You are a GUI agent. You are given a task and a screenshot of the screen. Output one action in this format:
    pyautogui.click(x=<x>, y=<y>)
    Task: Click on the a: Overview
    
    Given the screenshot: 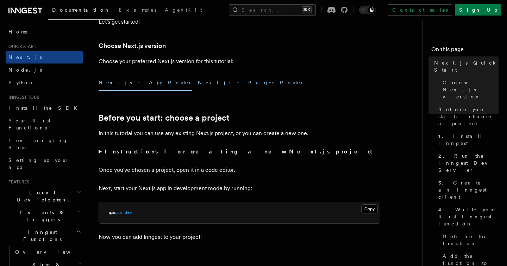 What is the action you would take?
    pyautogui.click(x=48, y=251)
    